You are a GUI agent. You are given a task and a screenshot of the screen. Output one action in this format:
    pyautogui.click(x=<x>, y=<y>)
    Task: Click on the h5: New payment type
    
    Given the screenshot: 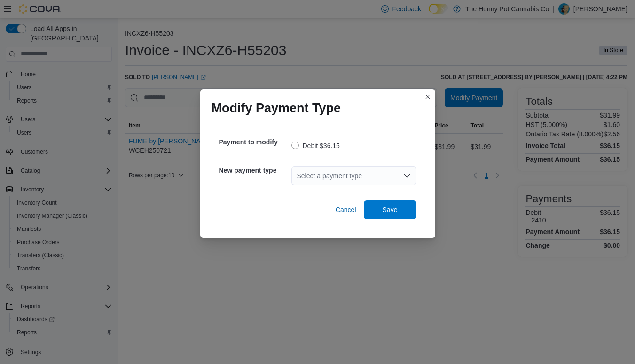 What is the action you would take?
    pyautogui.click(x=255, y=170)
    